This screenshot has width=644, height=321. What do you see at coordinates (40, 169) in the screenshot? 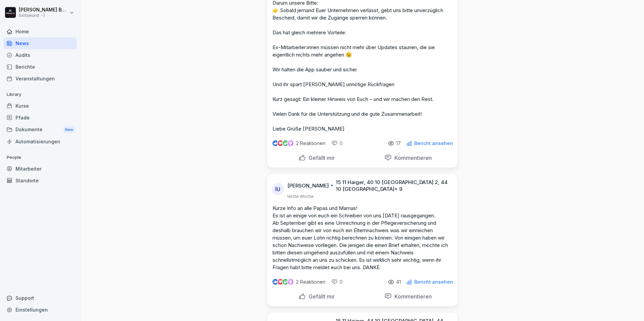
I see `a: Mitarbeiter` at bounding box center [40, 169].